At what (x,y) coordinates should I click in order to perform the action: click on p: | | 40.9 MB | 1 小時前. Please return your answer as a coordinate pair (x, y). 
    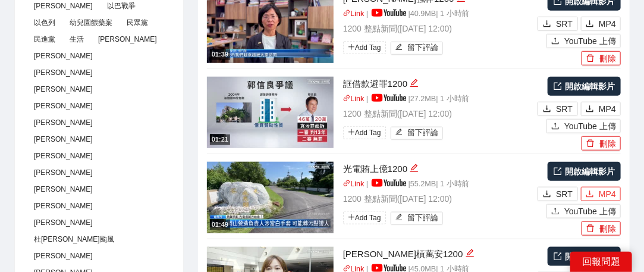
    Looking at the image, I should click on (438, 14).